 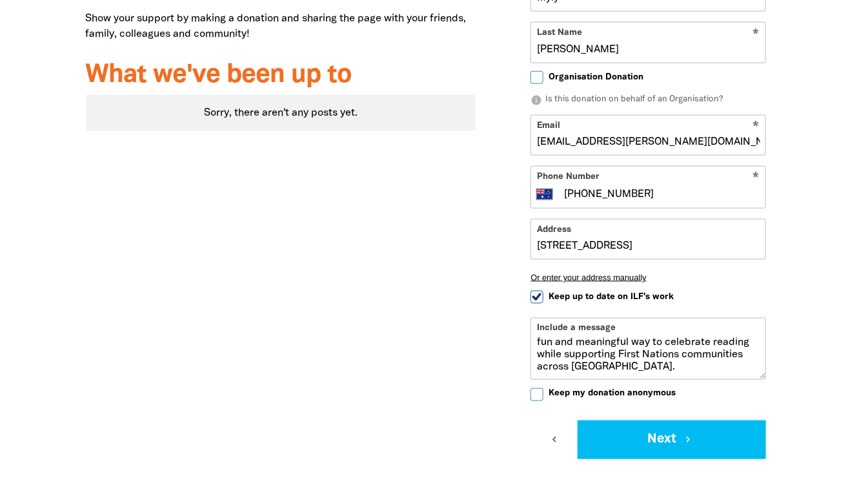 What do you see at coordinates (537, 77) in the screenshot?
I see `input: Organisation Donation` at bounding box center [537, 77].